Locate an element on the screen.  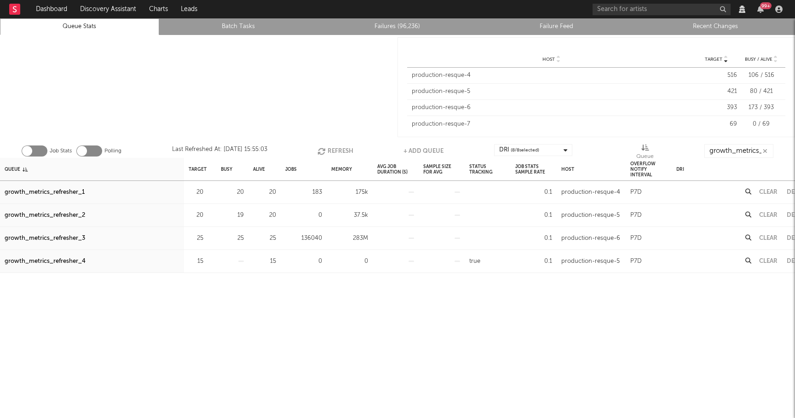
div: Busy is located at coordinates (226, 169).